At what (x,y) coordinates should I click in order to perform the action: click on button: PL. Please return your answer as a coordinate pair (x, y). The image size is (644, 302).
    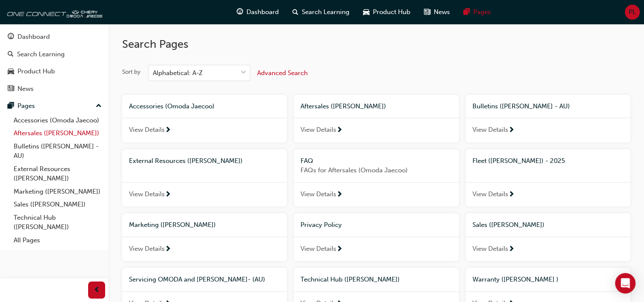
    Looking at the image, I should click on (632, 12).